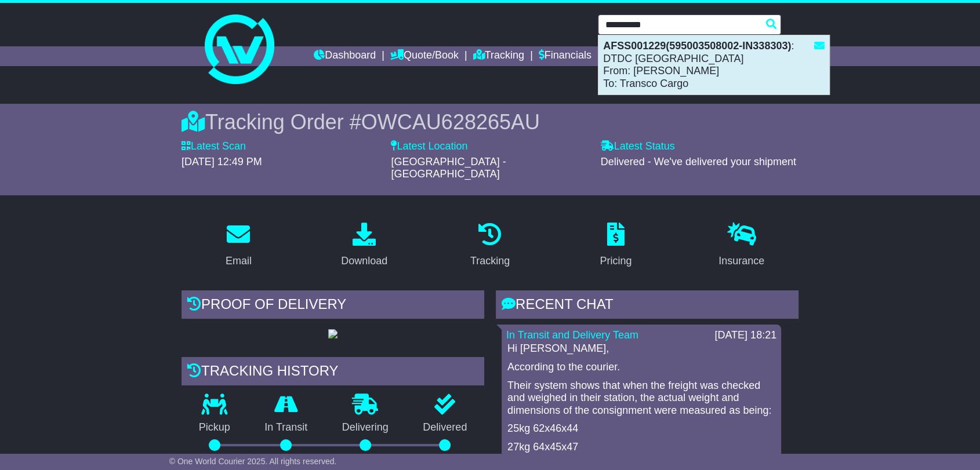 The image size is (980, 470). Describe the element at coordinates (638, 147) in the screenshot. I see `label: Latest Status` at that location.